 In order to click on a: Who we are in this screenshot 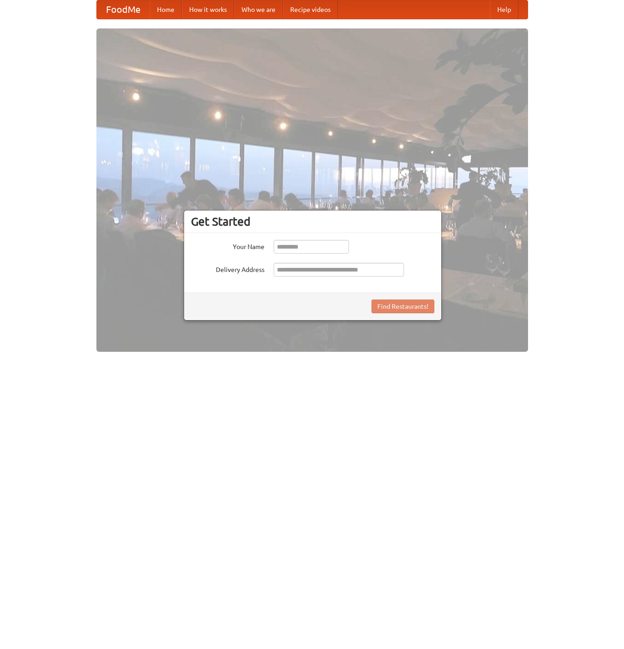, I will do `click(258, 10)`.